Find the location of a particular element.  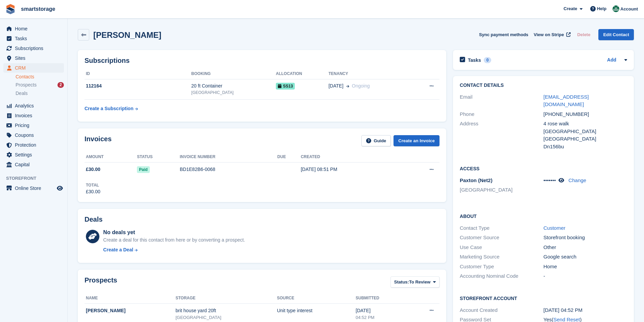

a: Prospects 2 is located at coordinates (39, 85).